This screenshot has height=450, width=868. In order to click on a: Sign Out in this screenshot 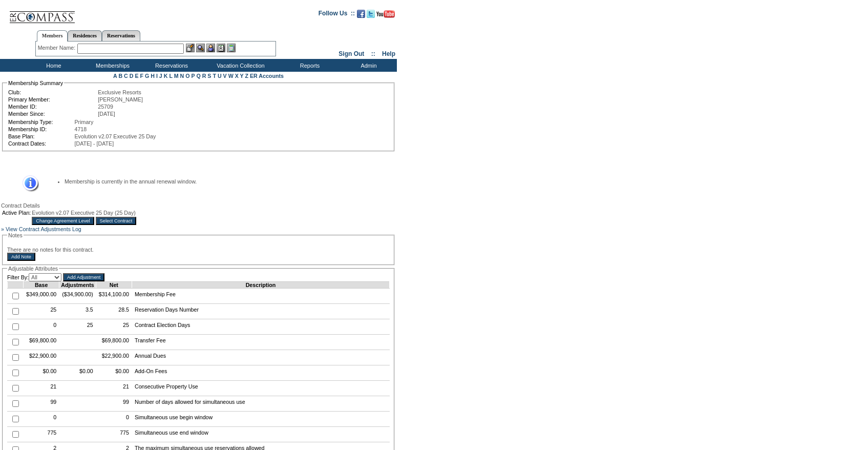, I will do `click(351, 54)`.